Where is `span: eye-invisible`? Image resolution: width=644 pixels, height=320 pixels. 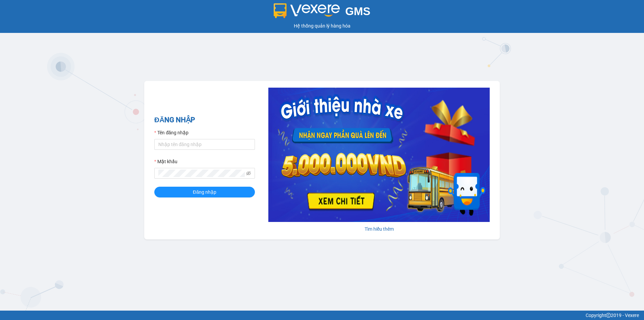
span: eye-invisible is located at coordinates (248, 173).